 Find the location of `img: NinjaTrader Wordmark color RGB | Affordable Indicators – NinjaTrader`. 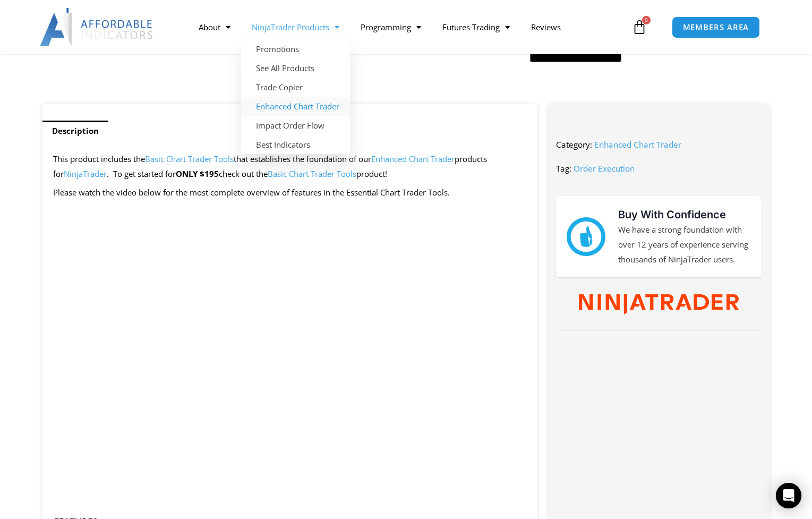

img: NinjaTrader Wordmark color RGB | Affordable Indicators – NinjaTrader is located at coordinates (659, 304).